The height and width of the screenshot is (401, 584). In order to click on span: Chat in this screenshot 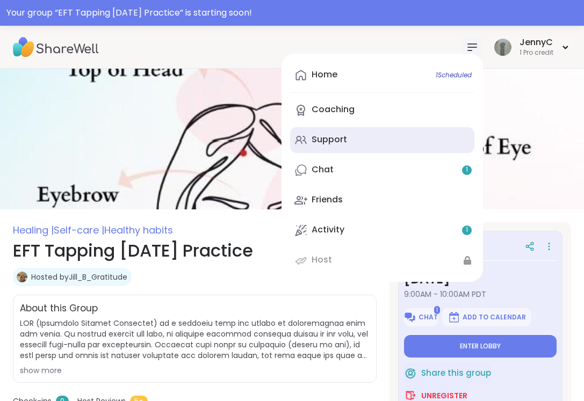, I will do `click(428, 317)`.